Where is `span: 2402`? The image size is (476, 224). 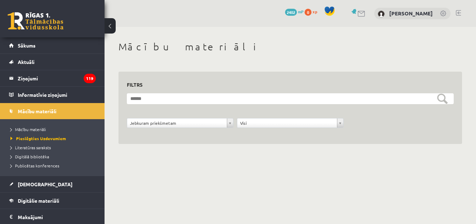 span: 2402 is located at coordinates (291, 12).